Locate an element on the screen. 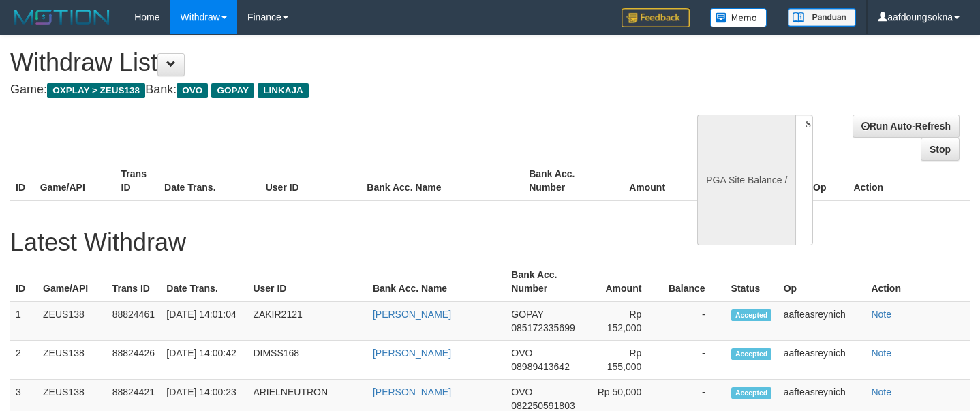 The image size is (980, 411). img: panduan.png is located at coordinates (822, 17).